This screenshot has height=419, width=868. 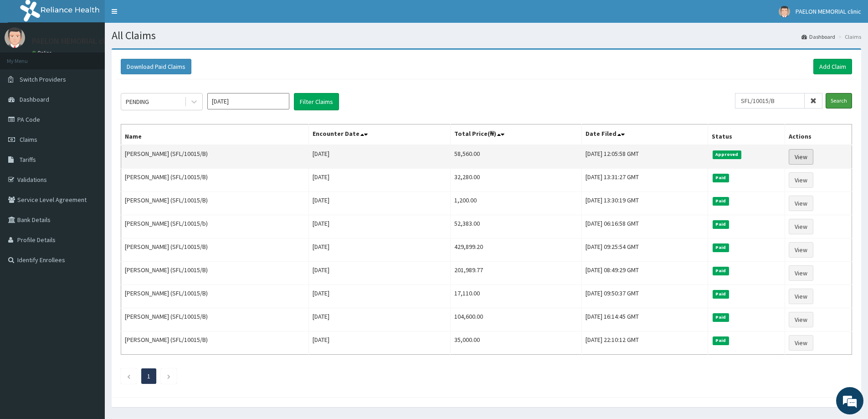 I want to click on div: PENDING, so click(x=137, y=101).